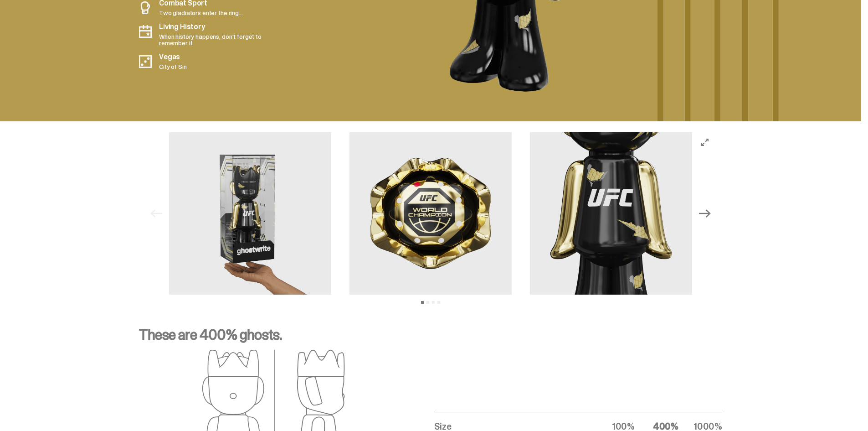 The height and width of the screenshot is (431, 868). I want to click on button: Next, so click(705, 213).